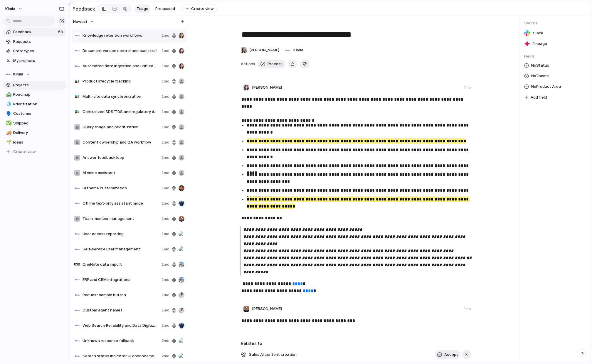 The width and height of the screenshot is (592, 364). I want to click on span: Offline text-only assistant mode, so click(121, 204).